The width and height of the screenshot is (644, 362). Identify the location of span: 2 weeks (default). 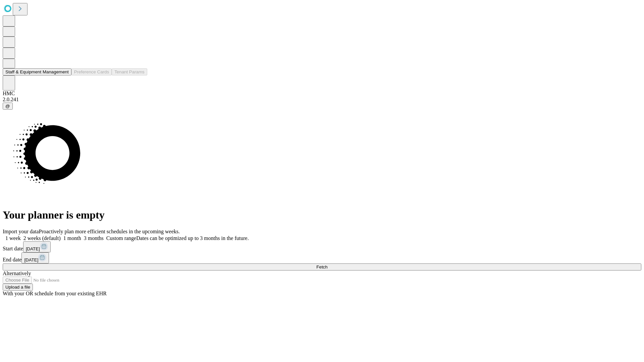
(42, 238).